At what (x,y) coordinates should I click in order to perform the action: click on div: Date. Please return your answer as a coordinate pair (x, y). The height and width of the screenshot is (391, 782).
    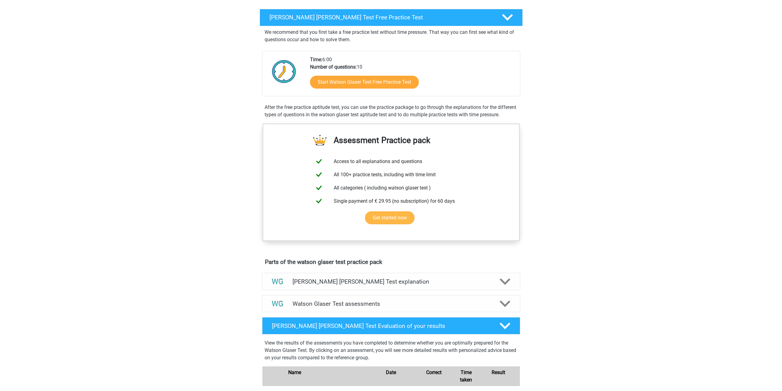
    Looking at the image, I should click on (391, 376).